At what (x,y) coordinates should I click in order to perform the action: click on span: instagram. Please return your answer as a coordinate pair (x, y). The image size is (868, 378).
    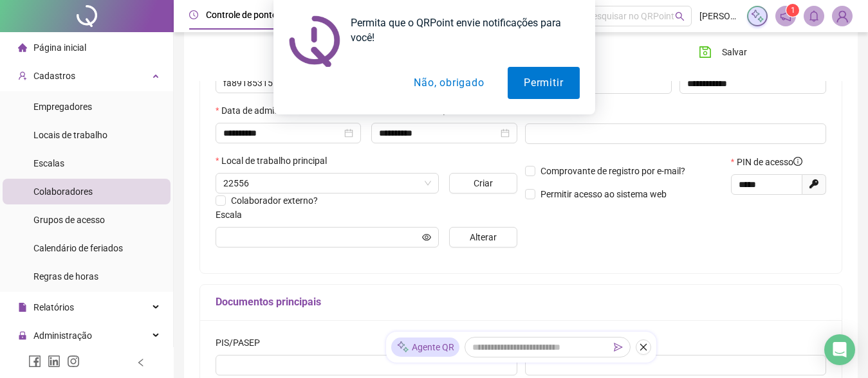
    Looking at the image, I should click on (73, 361).